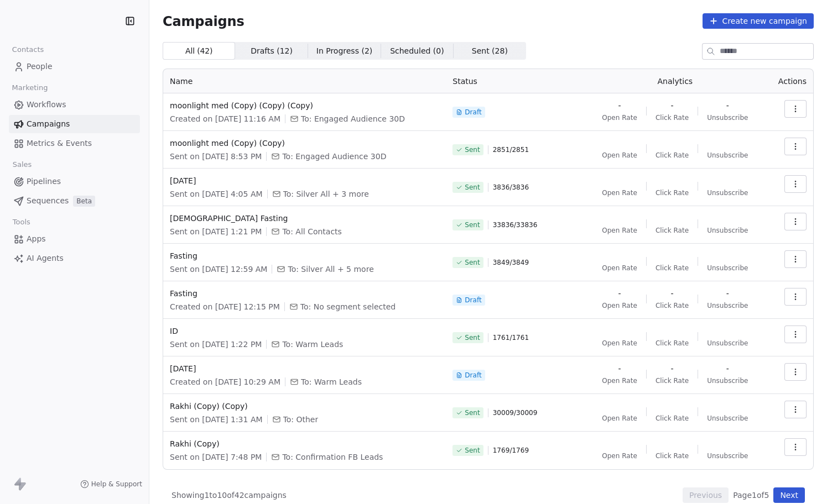 The width and height of the screenshot is (827, 504). What do you see at coordinates (272, 51) in the screenshot?
I see `span: Drafts ( 12 )` at bounding box center [272, 51].